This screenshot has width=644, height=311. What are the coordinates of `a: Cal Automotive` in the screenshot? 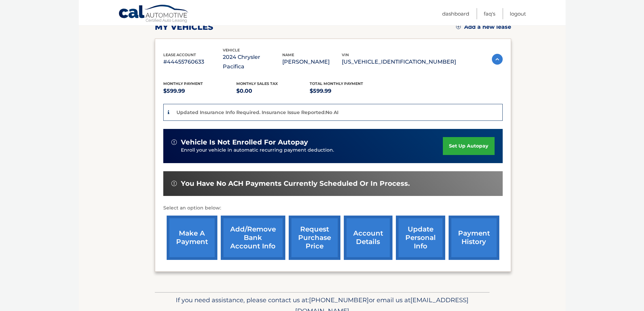 It's located at (154, 14).